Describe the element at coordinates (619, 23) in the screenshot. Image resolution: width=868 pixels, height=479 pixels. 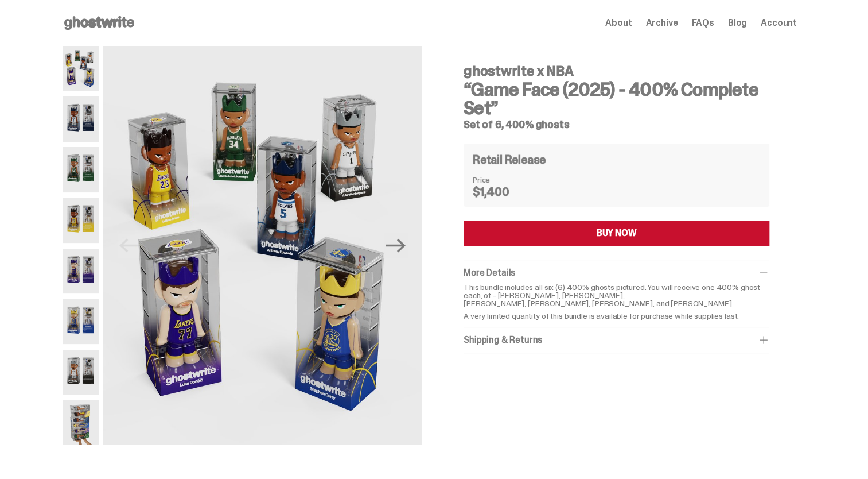
I see `span: About` at that location.